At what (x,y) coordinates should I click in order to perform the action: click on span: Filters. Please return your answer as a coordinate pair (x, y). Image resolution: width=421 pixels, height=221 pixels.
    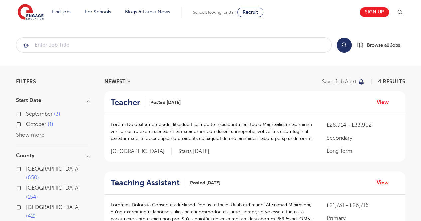
    Looking at the image, I should click on (26, 82).